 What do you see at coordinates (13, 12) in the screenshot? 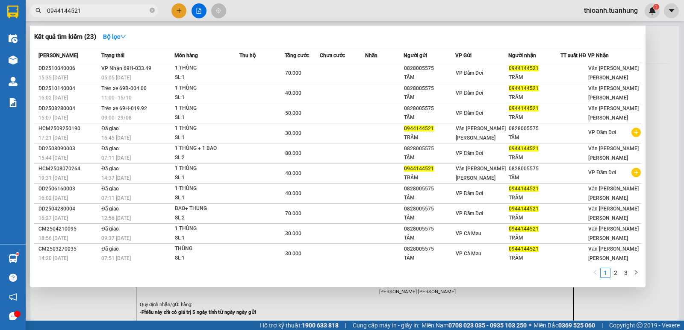
I see `img: logo-vxr` at bounding box center [13, 12].